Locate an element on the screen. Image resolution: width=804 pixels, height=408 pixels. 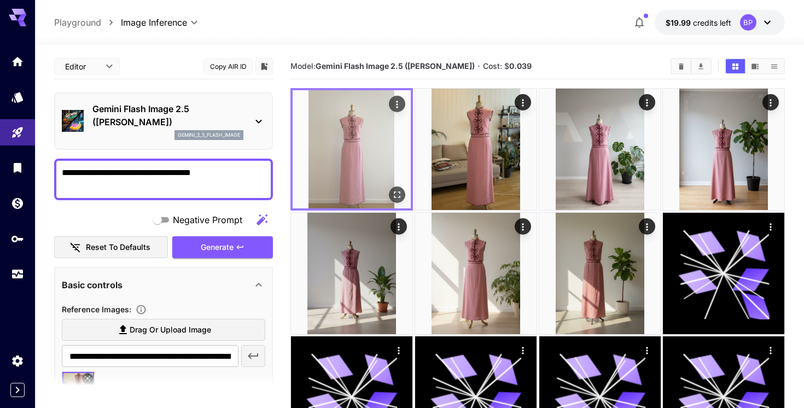
div: Settings is located at coordinates (17, 360).